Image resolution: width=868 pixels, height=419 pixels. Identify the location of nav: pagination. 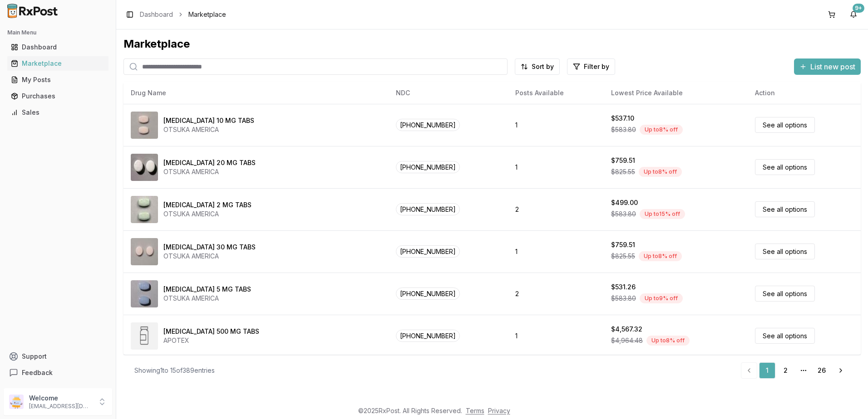
(795, 370).